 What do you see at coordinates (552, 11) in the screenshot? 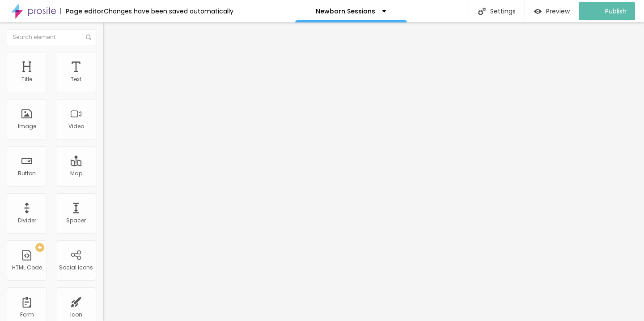
I see `button: Preview` at bounding box center [552, 11].